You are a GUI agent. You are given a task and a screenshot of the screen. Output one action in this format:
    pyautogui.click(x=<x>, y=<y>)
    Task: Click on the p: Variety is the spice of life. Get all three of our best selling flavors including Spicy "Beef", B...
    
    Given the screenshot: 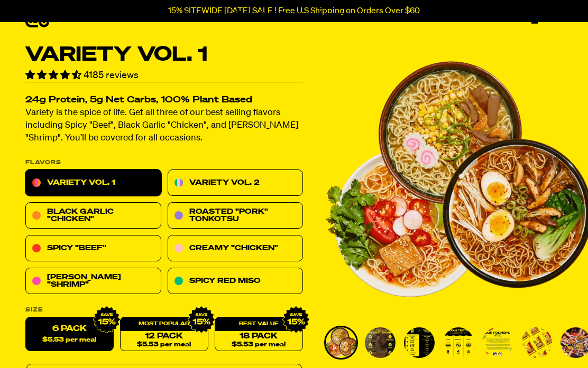 What is the action you would take?
    pyautogui.click(x=164, y=126)
    